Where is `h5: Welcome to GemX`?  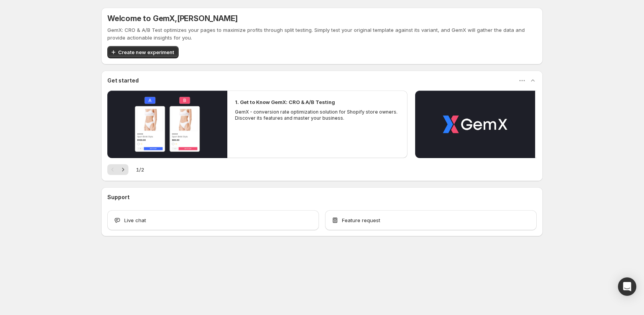
h5: Welcome to GemX is located at coordinates (172, 18).